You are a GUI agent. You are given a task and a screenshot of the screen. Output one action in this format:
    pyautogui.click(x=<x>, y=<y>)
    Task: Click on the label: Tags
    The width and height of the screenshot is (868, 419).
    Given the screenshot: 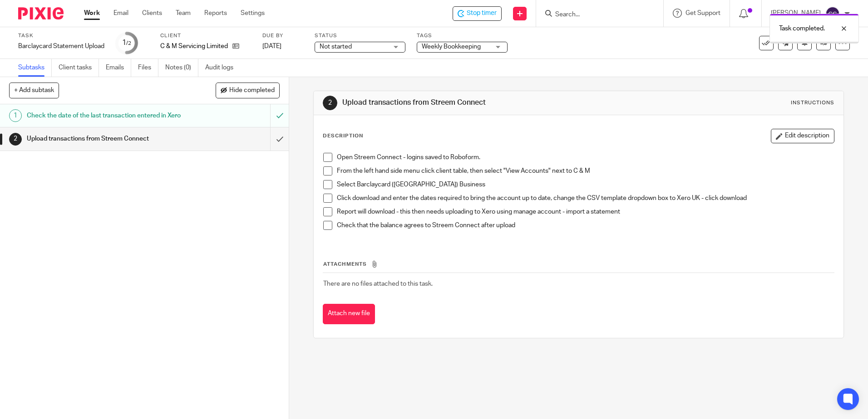 What is the action you would take?
    pyautogui.click(x=462, y=36)
    